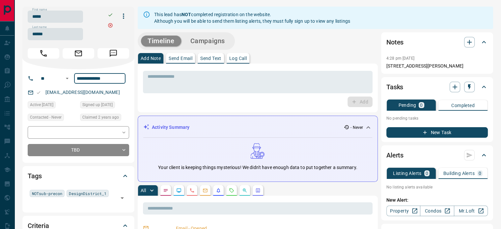 The width and height of the screenshot is (501, 229). What do you see at coordinates (166, 190) in the screenshot?
I see `svg: Notes` at bounding box center [166, 190].